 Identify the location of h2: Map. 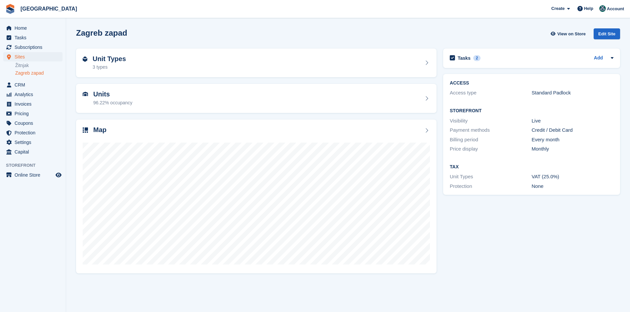
(100, 130).